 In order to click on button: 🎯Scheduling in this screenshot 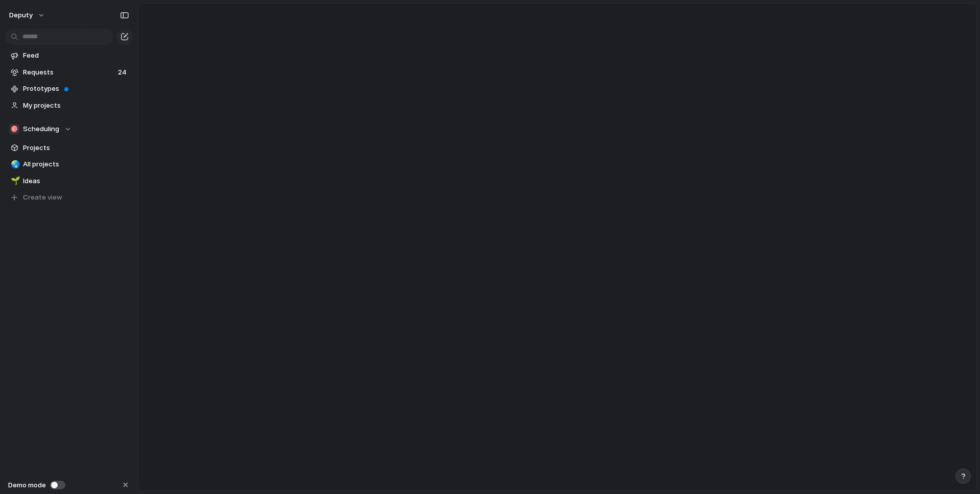, I will do `click(68, 129)`.